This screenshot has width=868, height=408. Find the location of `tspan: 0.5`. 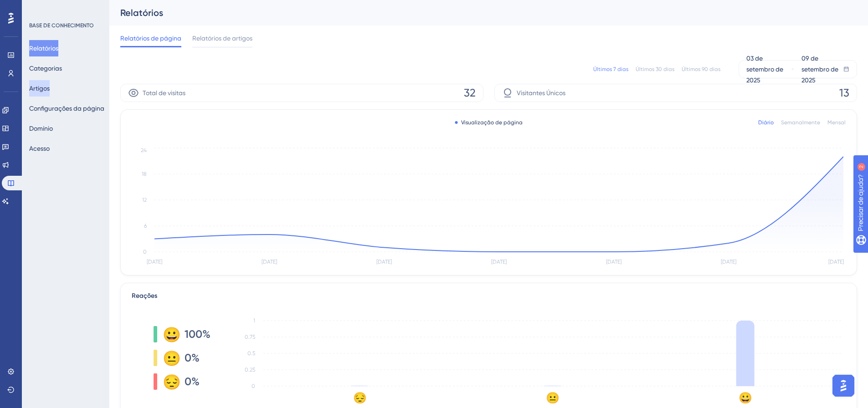

tspan: 0.5 is located at coordinates (251, 353).